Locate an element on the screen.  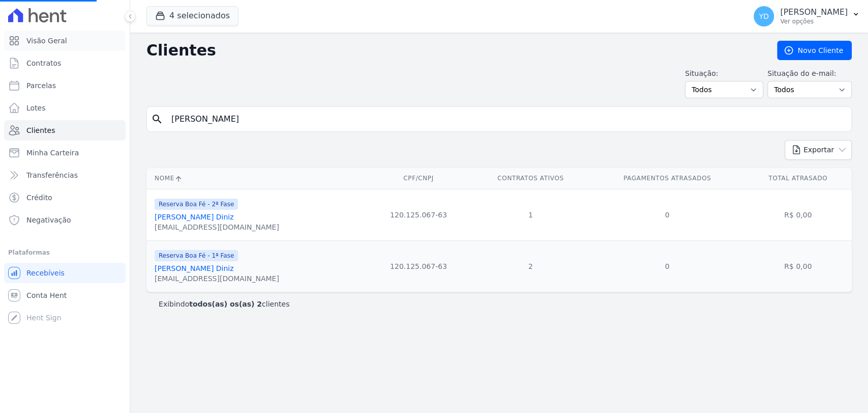
span: Reserva Boa Fé - 2ª Fase is located at coordinates (196, 204).